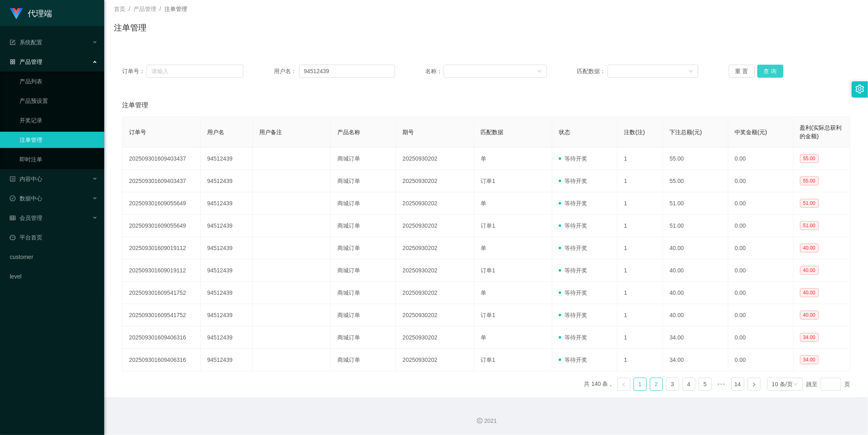  I want to click on td: 34.00, so click(696, 360).